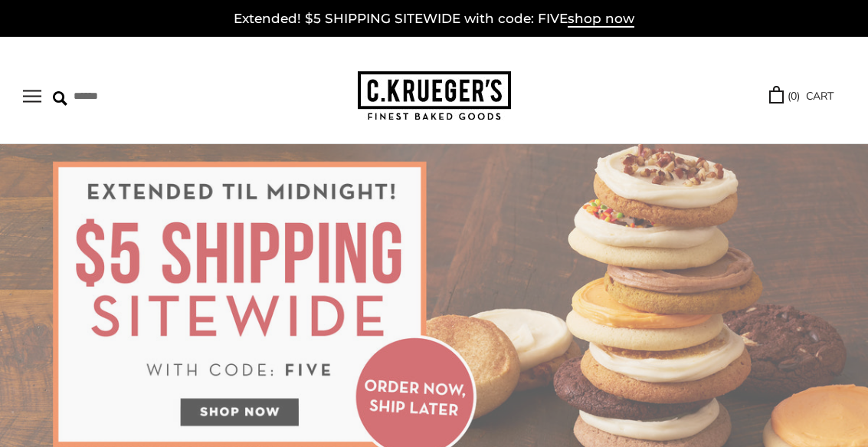 The image size is (868, 447). What do you see at coordinates (802, 95) in the screenshot?
I see `a: (0) CART` at bounding box center [802, 95].